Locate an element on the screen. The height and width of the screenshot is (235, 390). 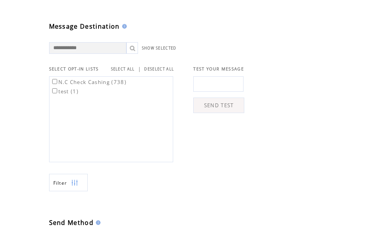
a: SHOW SELECTED is located at coordinates (159, 48).